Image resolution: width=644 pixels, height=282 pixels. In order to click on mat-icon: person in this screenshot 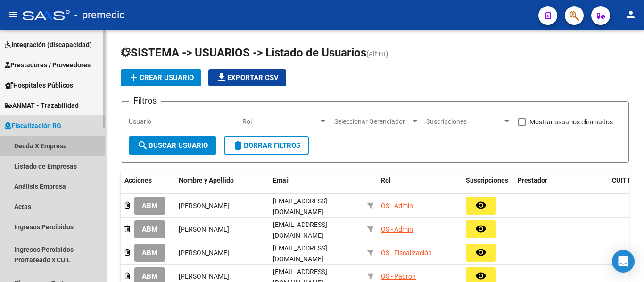, I will do `click(631, 14)`.